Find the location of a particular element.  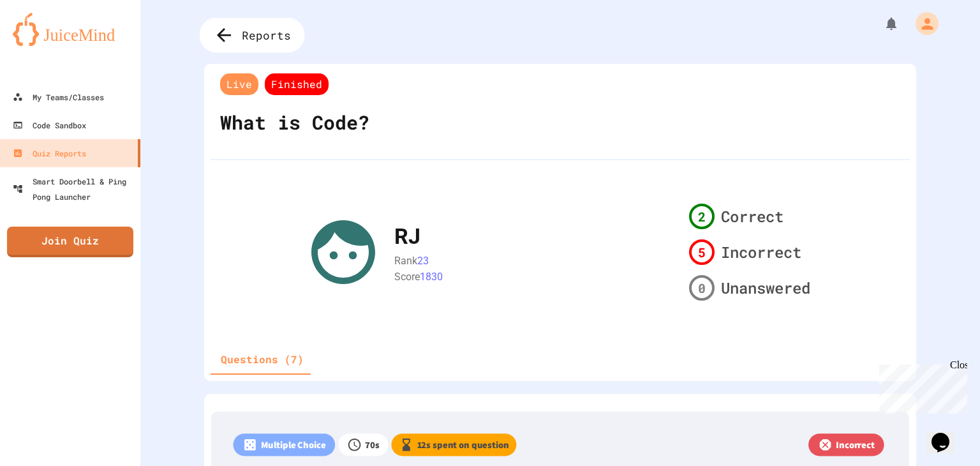

a: Join Quiz is located at coordinates (70, 242).